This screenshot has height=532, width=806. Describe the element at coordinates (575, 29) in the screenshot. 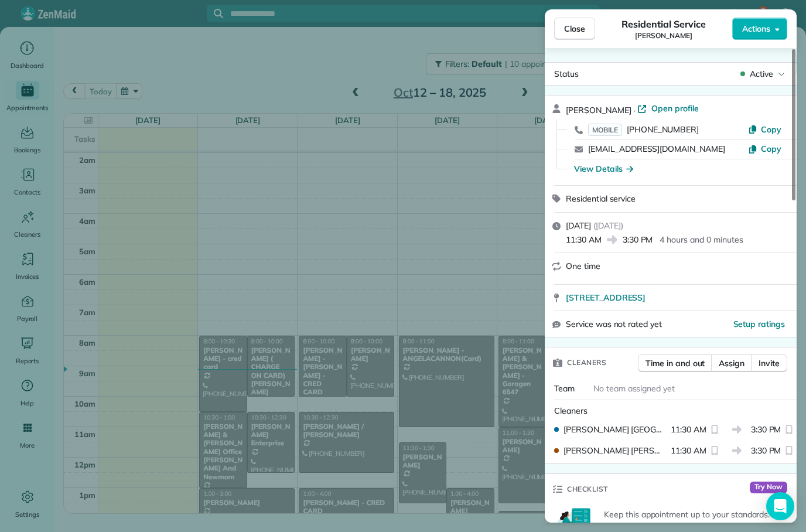

I see `span: Close` at that location.